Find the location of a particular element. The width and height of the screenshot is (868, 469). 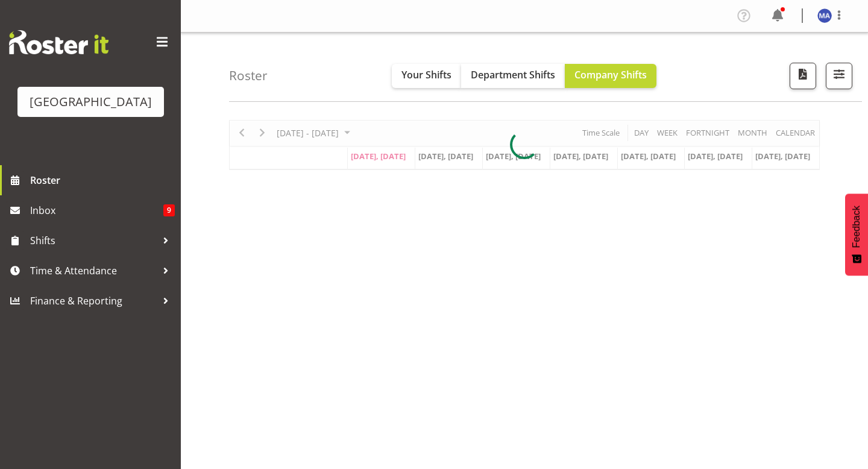

span: Your Shifts is located at coordinates (426, 75).